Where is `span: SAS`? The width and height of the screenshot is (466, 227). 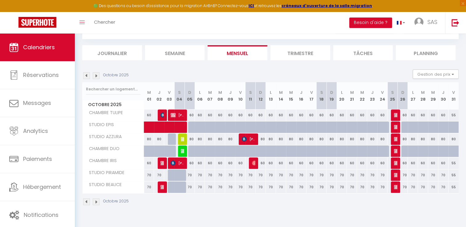 span: SAS is located at coordinates (433, 22).